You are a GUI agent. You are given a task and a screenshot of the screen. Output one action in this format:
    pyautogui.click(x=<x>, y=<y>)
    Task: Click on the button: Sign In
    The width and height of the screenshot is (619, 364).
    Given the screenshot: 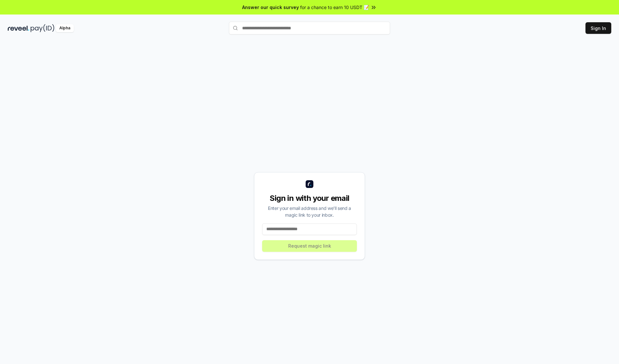 What is the action you would take?
    pyautogui.click(x=599, y=28)
    